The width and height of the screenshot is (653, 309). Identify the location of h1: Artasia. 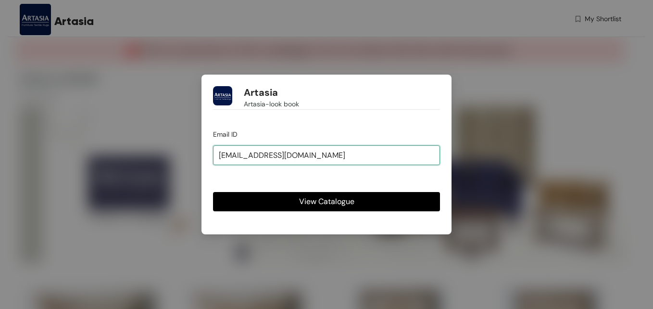
(261, 92).